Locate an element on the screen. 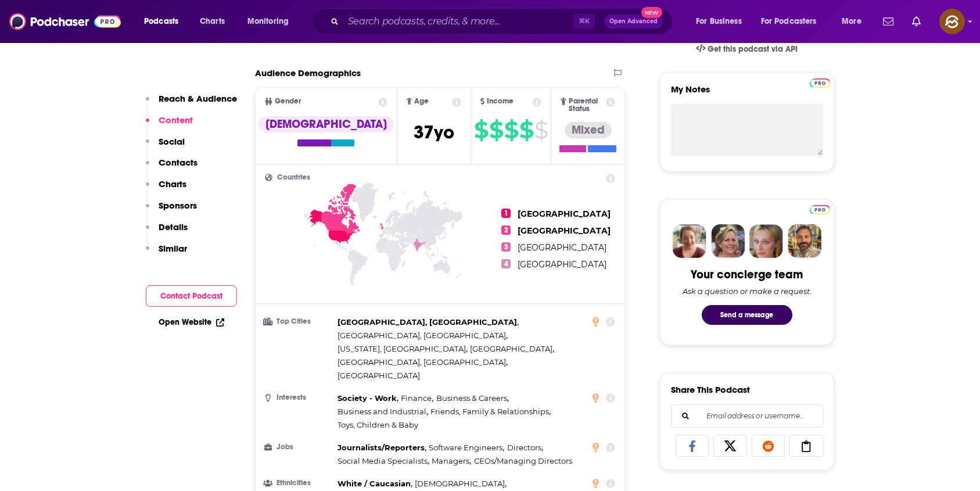  span: Managers is located at coordinates (450, 460).